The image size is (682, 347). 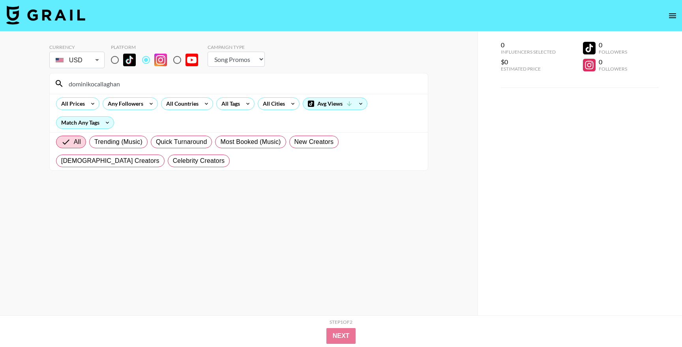 What do you see at coordinates (673, 16) in the screenshot?
I see `button: open drawer` at bounding box center [673, 16].